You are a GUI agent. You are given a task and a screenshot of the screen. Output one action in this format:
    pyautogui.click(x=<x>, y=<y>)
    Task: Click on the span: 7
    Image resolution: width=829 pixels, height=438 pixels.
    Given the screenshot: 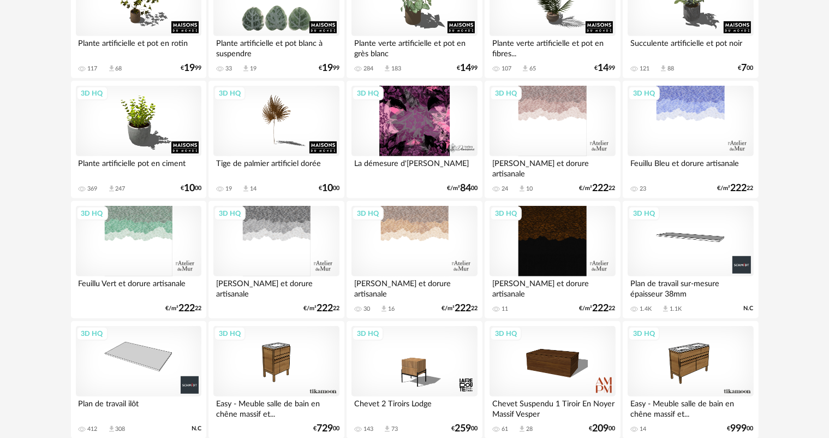 What is the action you would take?
    pyautogui.click(x=744, y=68)
    